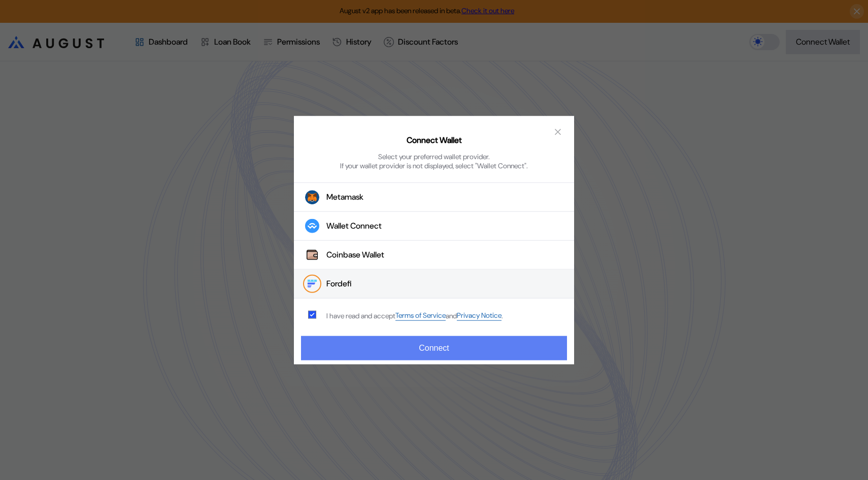 This screenshot has width=868, height=480. Describe the element at coordinates (354, 226) in the screenshot. I see `div: Wallet Connect` at that location.